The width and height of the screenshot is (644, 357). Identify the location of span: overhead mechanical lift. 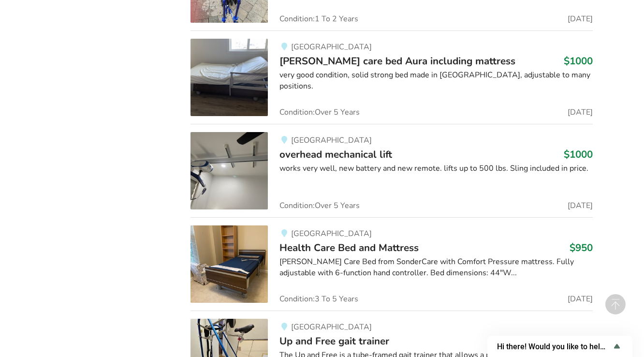
(335, 154).